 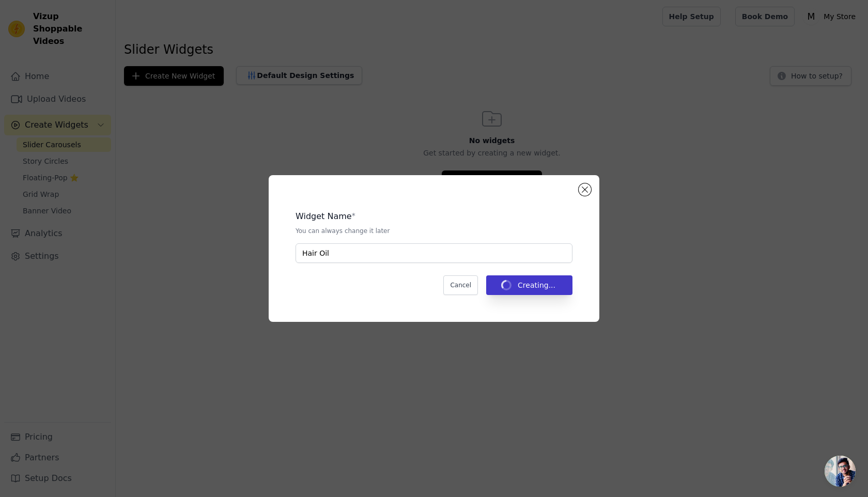 What do you see at coordinates (460, 285) in the screenshot?
I see `button: Cancel` at bounding box center [460, 285].